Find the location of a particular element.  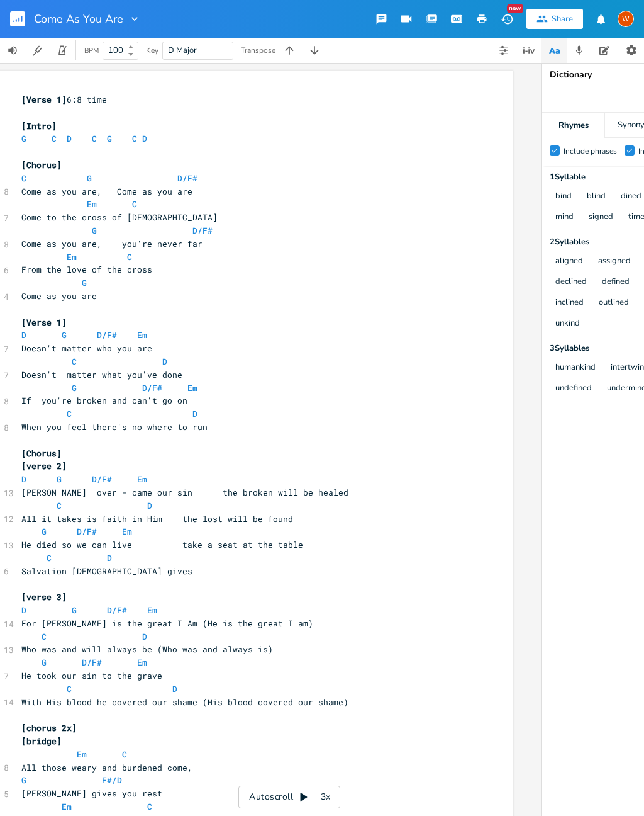

span: [bridge] is located at coordinates (41, 741).